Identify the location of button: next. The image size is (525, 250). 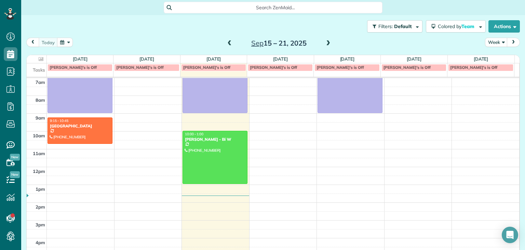
(513, 42).